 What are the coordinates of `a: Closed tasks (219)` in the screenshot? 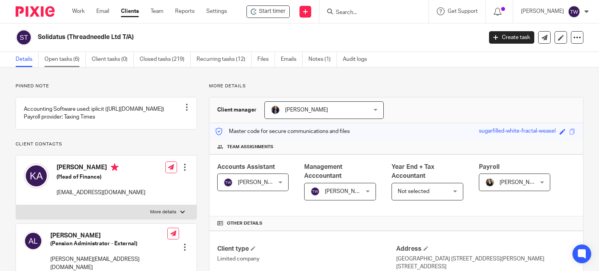 It's located at (165, 59).